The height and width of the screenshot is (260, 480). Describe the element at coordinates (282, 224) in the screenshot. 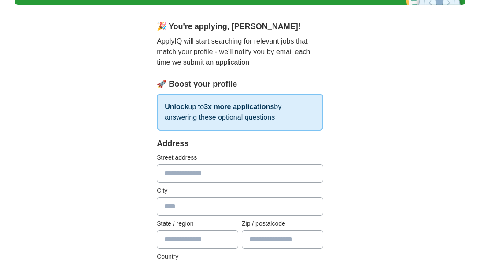

I see `label: Zip / postalcode` at that location.